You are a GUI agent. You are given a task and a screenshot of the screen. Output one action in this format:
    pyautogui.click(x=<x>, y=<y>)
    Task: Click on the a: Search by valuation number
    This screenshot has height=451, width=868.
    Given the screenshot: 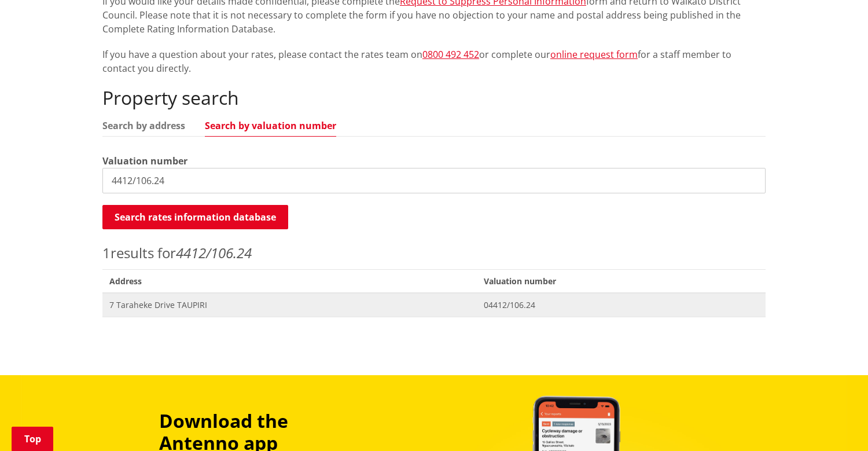 What is the action you would take?
    pyautogui.click(x=271, y=126)
    